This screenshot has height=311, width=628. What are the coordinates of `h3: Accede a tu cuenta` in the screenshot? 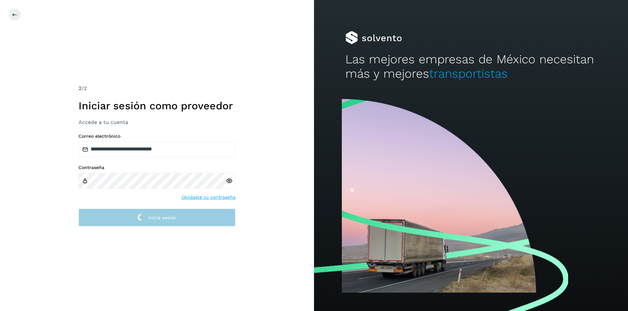 It's located at (157, 122).